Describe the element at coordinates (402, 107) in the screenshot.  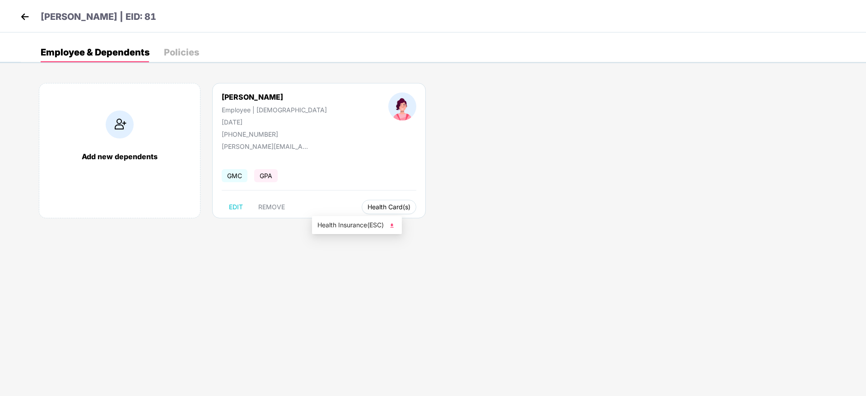
I see `img: profileImage` at that location.